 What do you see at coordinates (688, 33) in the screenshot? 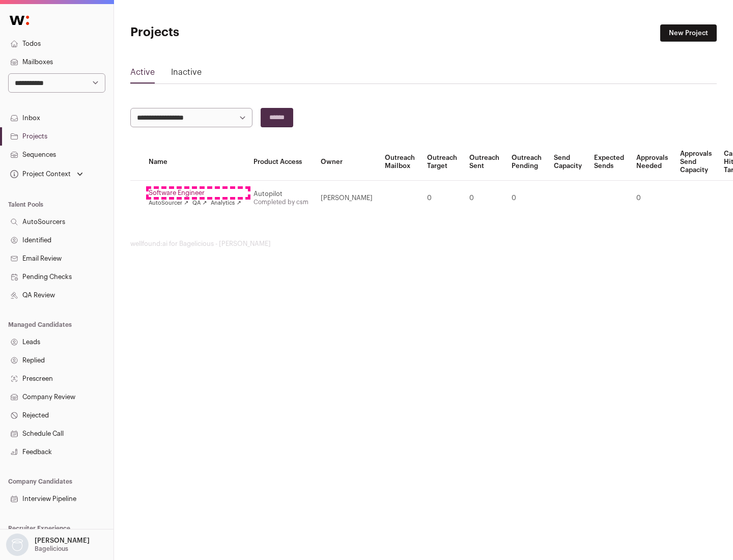
I see `a: New Project` at bounding box center [688, 33].